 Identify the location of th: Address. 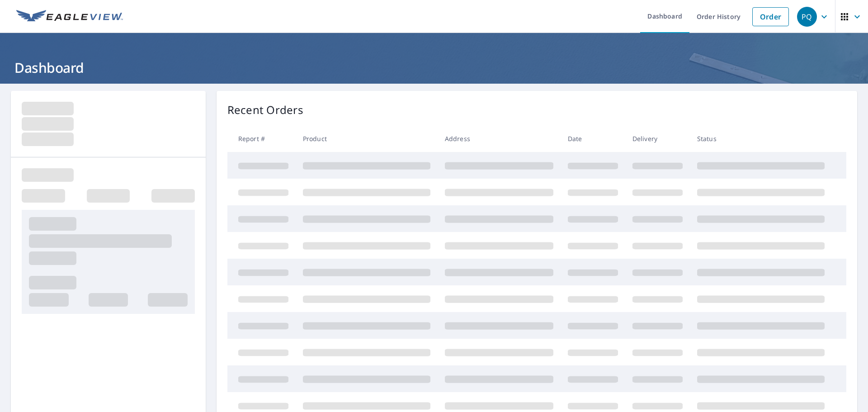
(499, 138).